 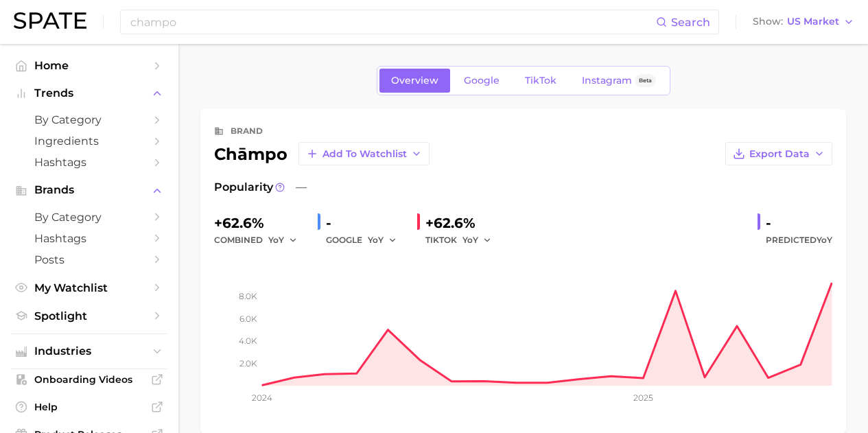 I want to click on div: GOOGLE, so click(x=366, y=240).